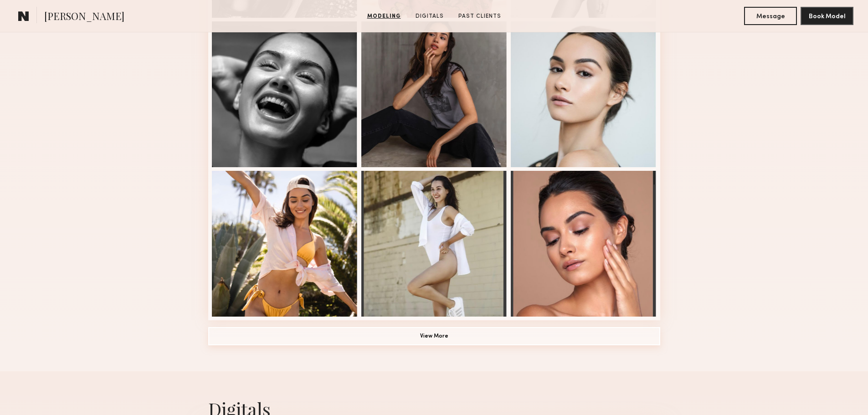 Image resolution: width=868 pixels, height=415 pixels. I want to click on a: Modeling, so click(384, 16).